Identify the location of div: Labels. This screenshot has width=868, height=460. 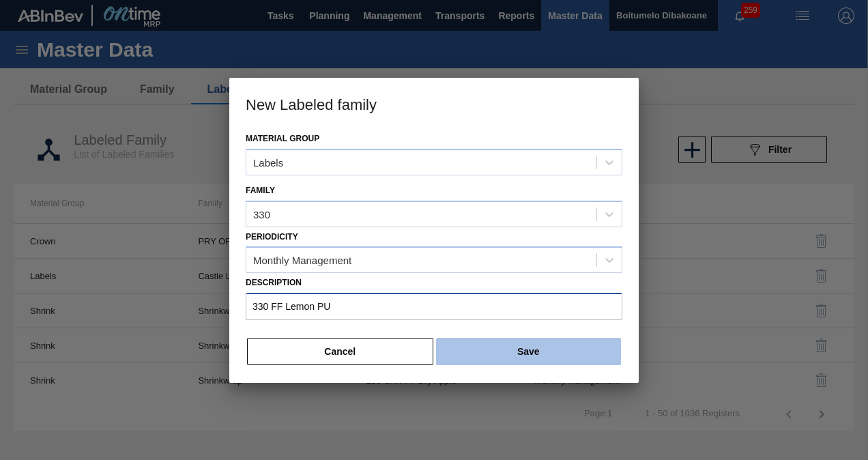
(269, 162).